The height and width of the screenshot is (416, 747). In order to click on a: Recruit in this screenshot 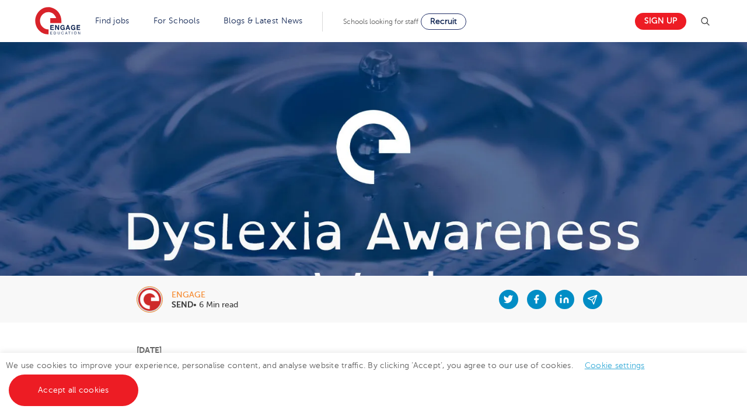, I will do `click(444, 22)`.